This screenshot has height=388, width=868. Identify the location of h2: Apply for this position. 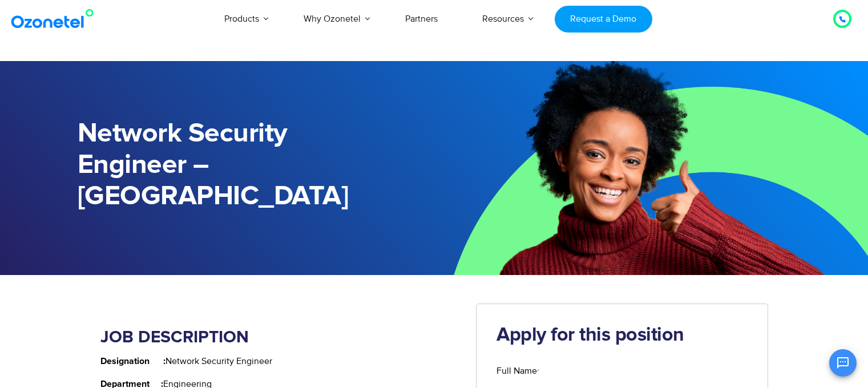
(622, 335).